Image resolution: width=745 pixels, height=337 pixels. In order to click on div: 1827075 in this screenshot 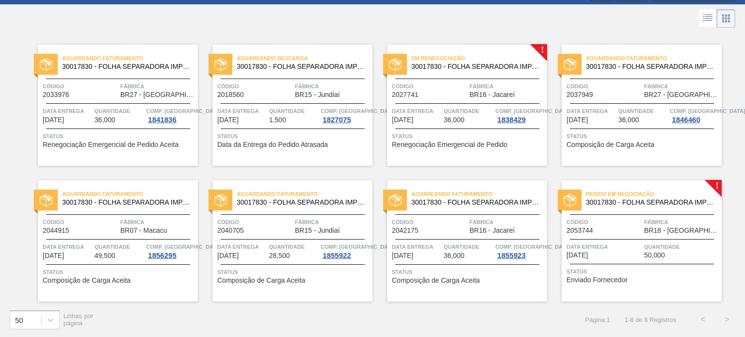, I will do `click(336, 120)`.